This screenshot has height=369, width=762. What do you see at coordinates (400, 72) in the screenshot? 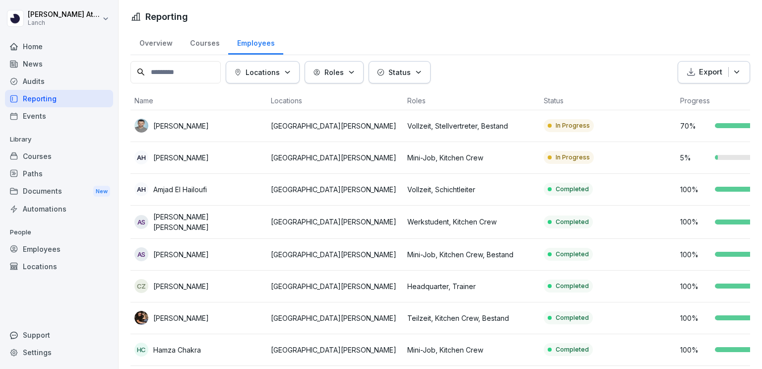
I see `button: Status` at bounding box center [400, 72].